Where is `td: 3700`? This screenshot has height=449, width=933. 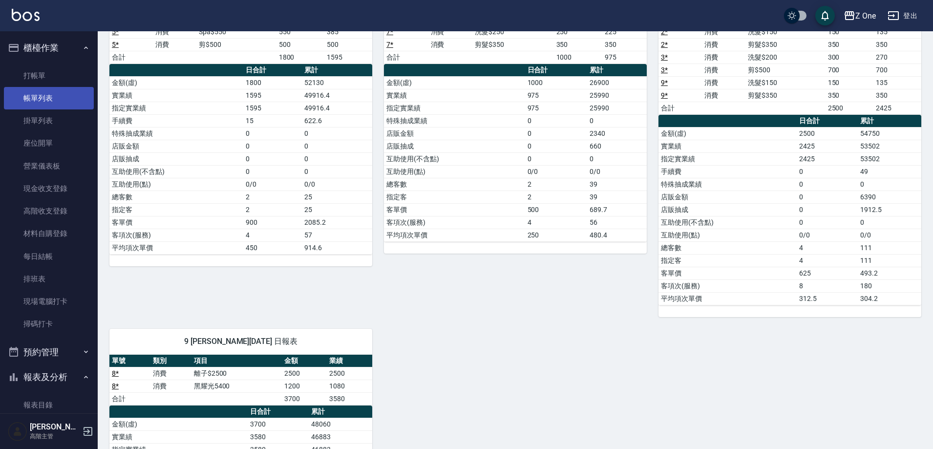
td: 3700 is located at coordinates (304, 399).